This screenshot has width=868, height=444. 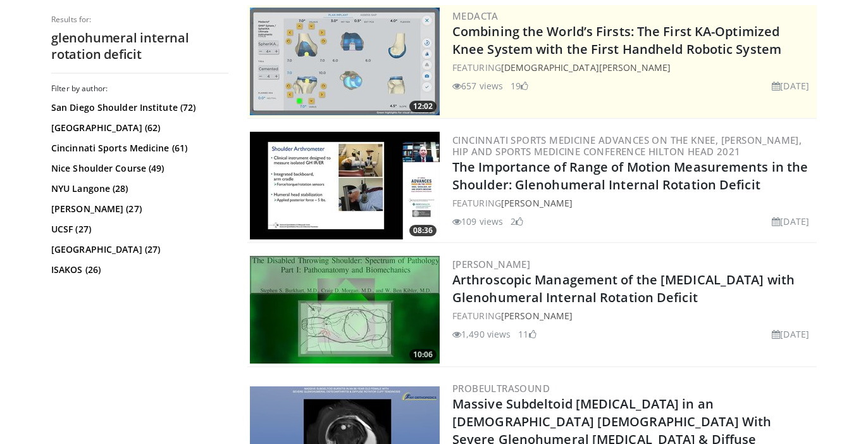 I want to click on a: Nice Shoulder Course (49), so click(x=138, y=168).